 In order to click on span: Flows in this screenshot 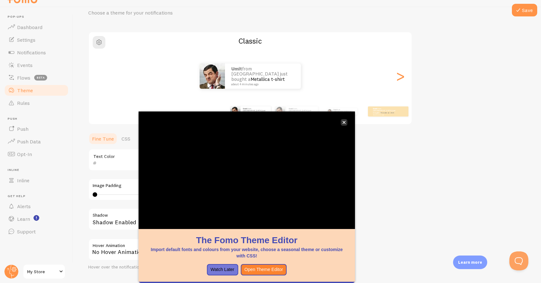, I will do `click(24, 78)`.